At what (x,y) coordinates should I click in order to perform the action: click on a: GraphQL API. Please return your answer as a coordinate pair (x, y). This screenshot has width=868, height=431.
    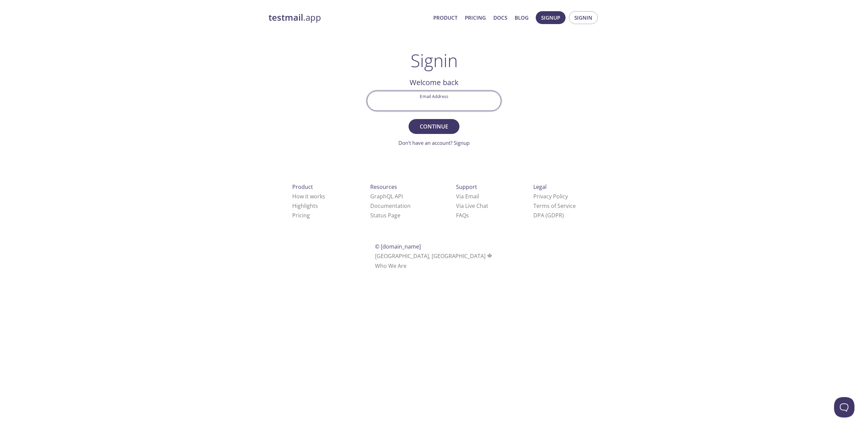
    Looking at the image, I should click on (387, 196).